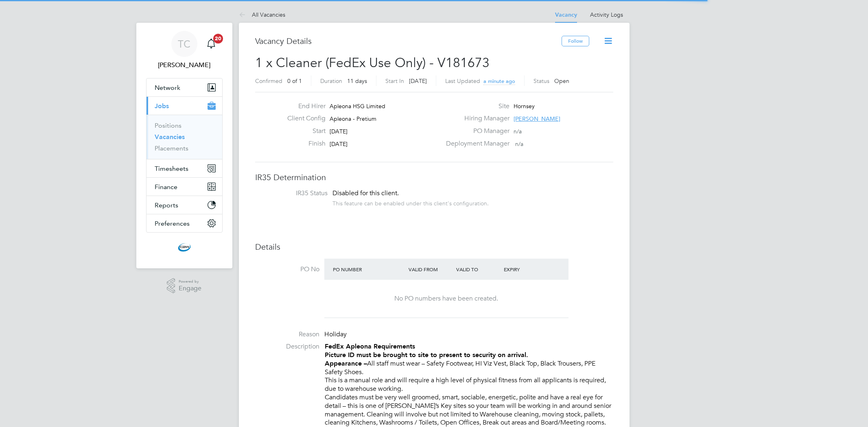 The height and width of the screenshot is (427, 868). I want to click on div: Valid To, so click(477, 269).